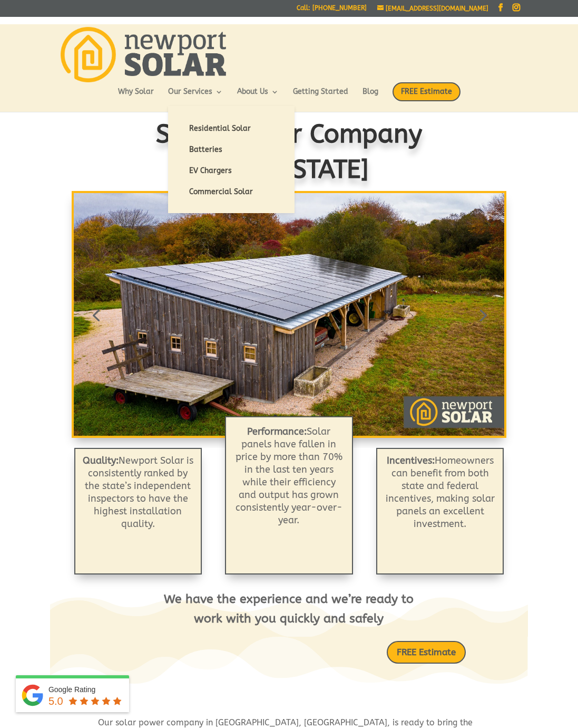 The image size is (578, 728). I want to click on b: Performance:, so click(276, 431).